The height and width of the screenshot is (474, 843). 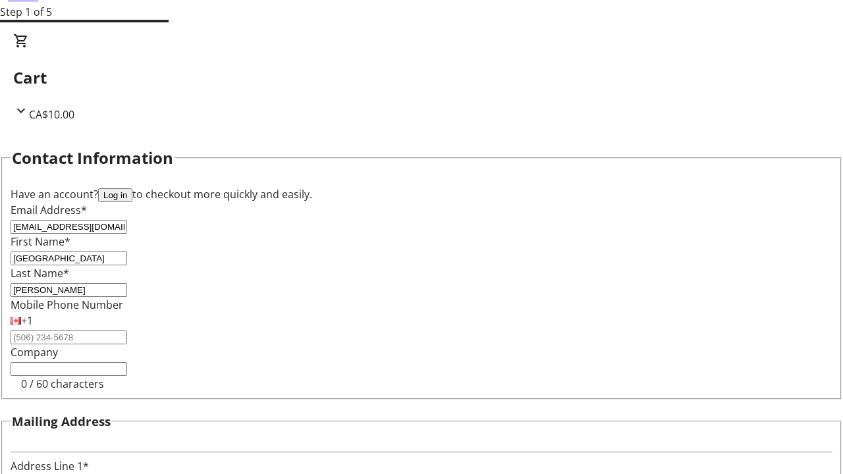 I want to click on label: Mobile Phone Number, so click(x=67, y=305).